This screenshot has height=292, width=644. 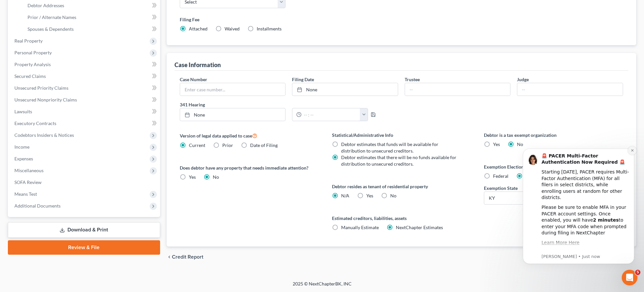 I want to click on div: 1 notification, so click(x=65, y=84).